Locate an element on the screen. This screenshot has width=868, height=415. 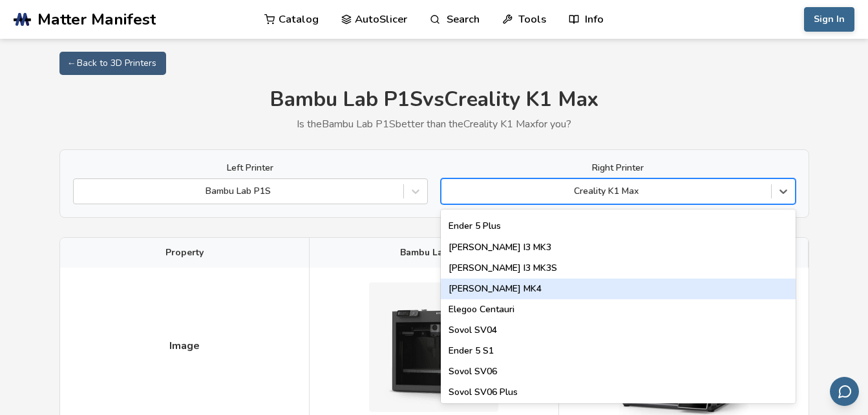
label: Left Printer is located at coordinates (251, 168).